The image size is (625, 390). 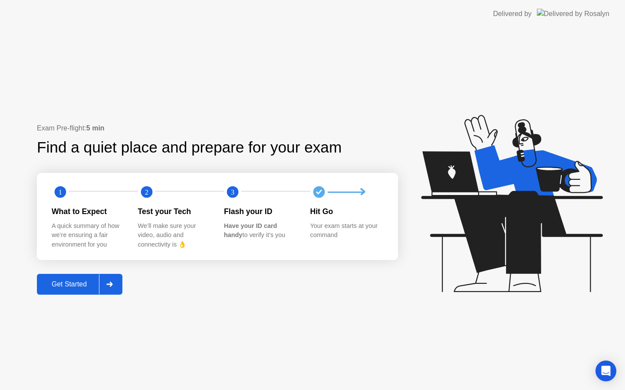 What do you see at coordinates (260, 231) in the screenshot?
I see `div: to verify it’s you` at bounding box center [260, 231].